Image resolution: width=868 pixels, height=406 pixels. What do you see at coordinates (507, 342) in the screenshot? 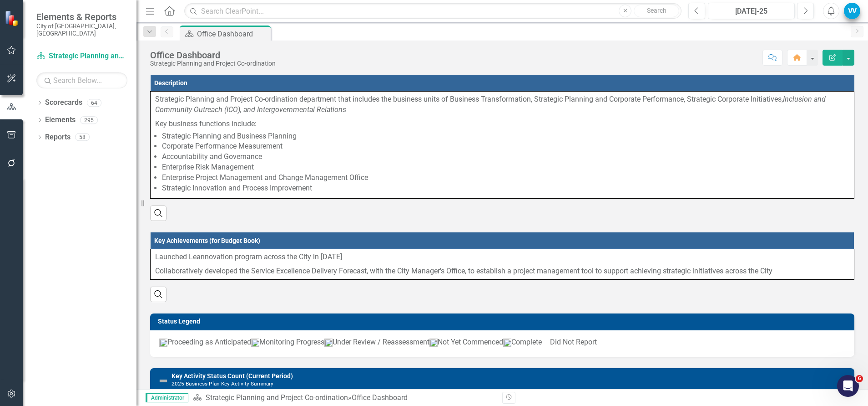
I see `img: Complete_icon.png` at bounding box center [507, 342].